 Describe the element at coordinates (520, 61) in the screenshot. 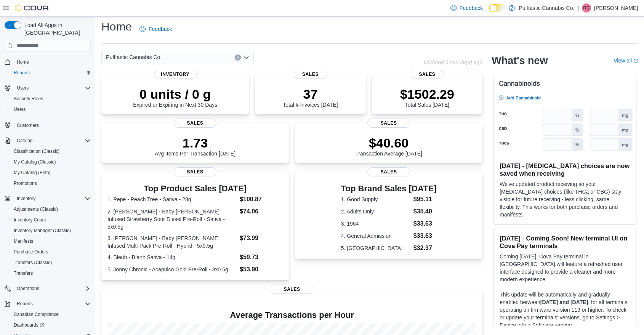

I see `h2: What's new` at that location.